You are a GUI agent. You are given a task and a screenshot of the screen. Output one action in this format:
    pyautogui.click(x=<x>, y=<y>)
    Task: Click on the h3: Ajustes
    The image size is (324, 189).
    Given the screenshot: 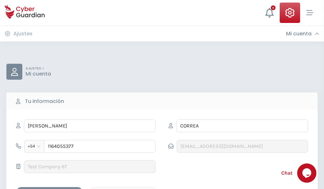 What is the action you would take?
    pyautogui.click(x=23, y=34)
    